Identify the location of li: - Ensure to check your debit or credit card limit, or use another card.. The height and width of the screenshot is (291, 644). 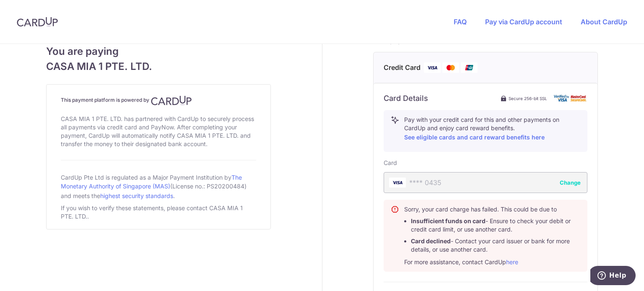
(495, 225).